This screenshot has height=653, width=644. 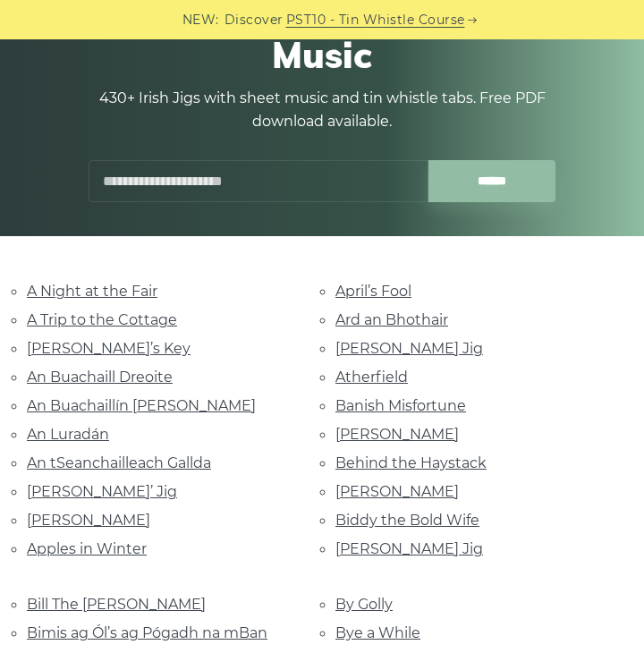 I want to click on a: A Trip to the Cottage, so click(x=102, y=319).